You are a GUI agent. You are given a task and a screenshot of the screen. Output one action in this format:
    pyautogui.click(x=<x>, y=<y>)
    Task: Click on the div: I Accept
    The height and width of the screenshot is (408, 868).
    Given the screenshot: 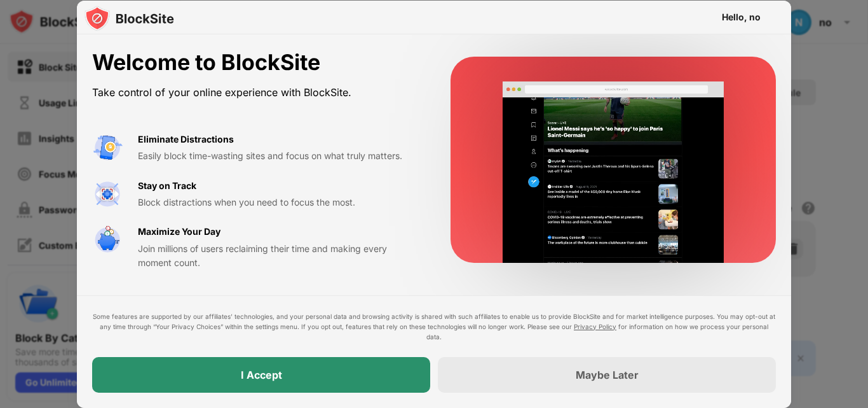 What is the action you would take?
    pyautogui.click(x=261, y=375)
    